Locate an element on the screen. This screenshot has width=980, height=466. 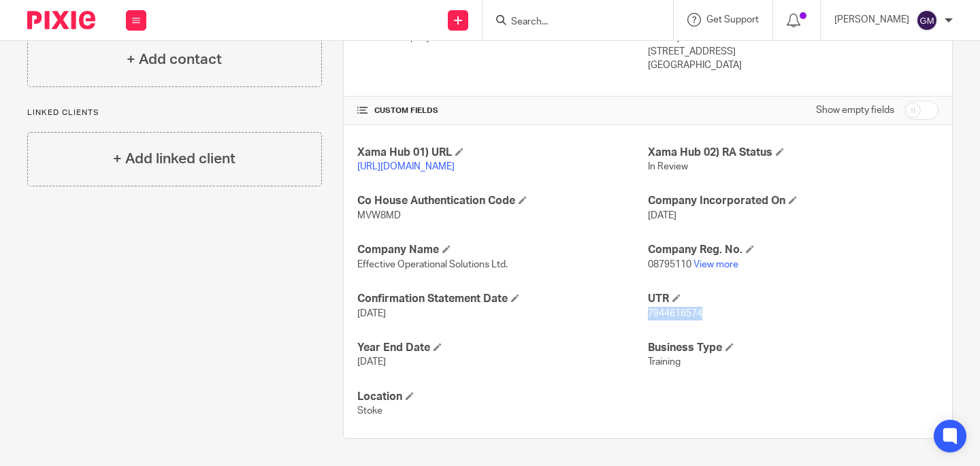
h4: Co House Authentication Code is located at coordinates (502, 201).